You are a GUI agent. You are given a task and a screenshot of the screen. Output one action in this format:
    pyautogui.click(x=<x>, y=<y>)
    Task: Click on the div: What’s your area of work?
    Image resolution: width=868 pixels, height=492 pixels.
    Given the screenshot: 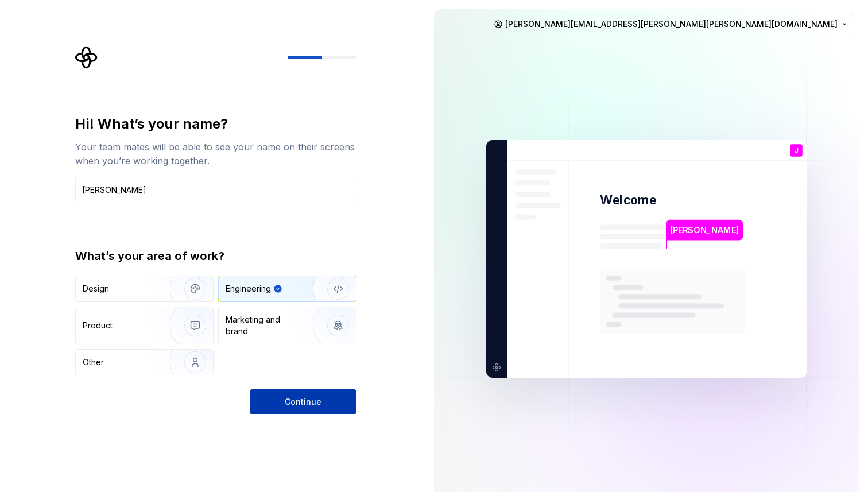 What is the action you would take?
    pyautogui.click(x=216, y=256)
    